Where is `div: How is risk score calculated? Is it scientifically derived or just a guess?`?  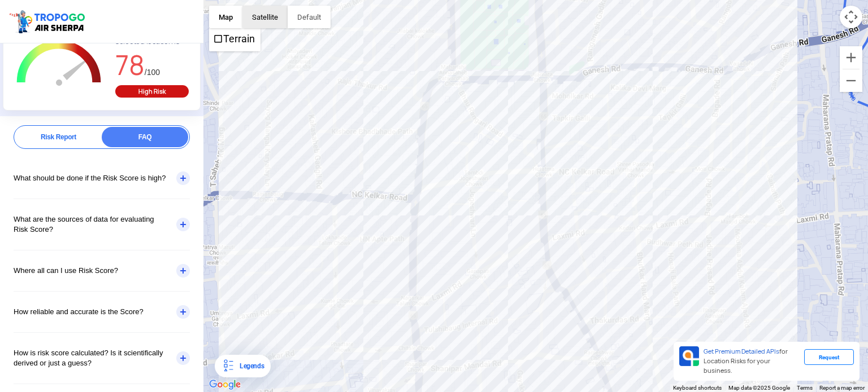
div: How is risk score calculated? Is it scientifically derived or just a guess? is located at coordinates (102, 358).